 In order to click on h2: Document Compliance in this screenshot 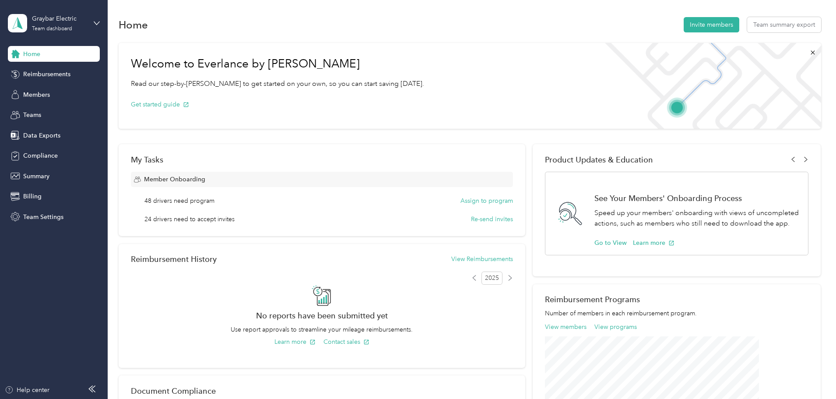, I will do `click(173, 390)`.